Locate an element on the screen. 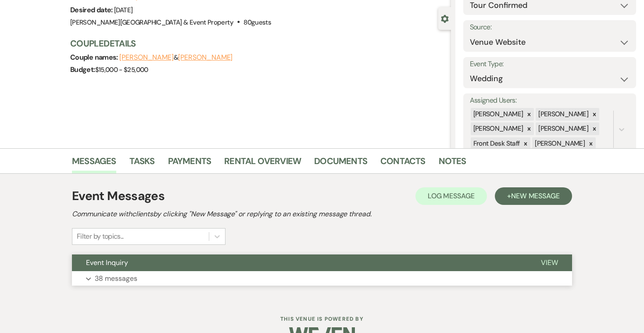 The image size is (644, 333). a: Contacts is located at coordinates (403, 164).